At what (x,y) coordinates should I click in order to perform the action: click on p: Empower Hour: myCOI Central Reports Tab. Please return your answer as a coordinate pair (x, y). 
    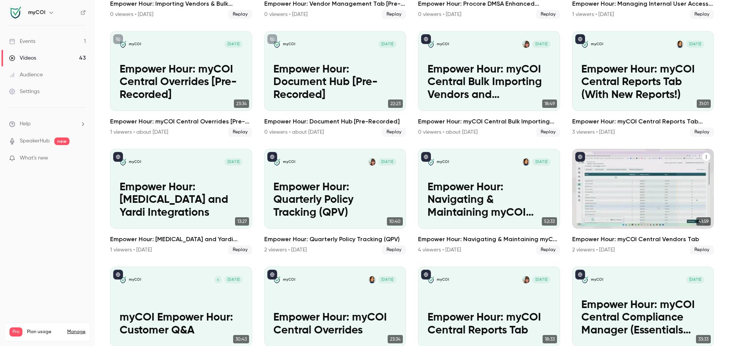
    Looking at the image, I should click on (489, 324).